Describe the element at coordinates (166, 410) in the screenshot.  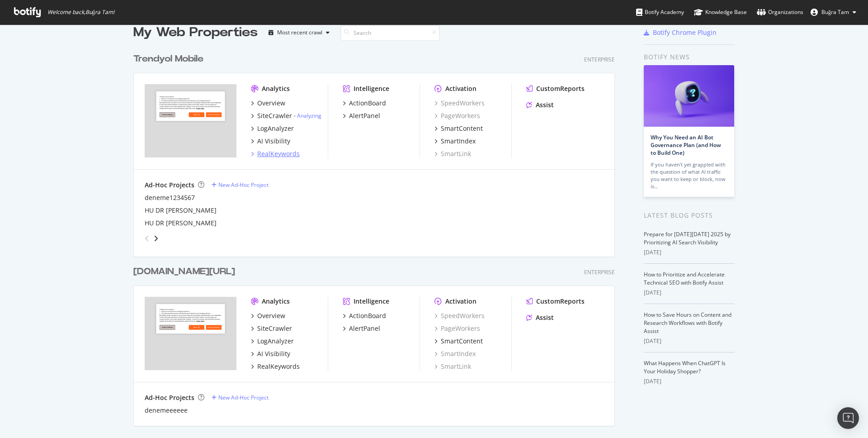
I see `div: denemeeeeee` at that location.